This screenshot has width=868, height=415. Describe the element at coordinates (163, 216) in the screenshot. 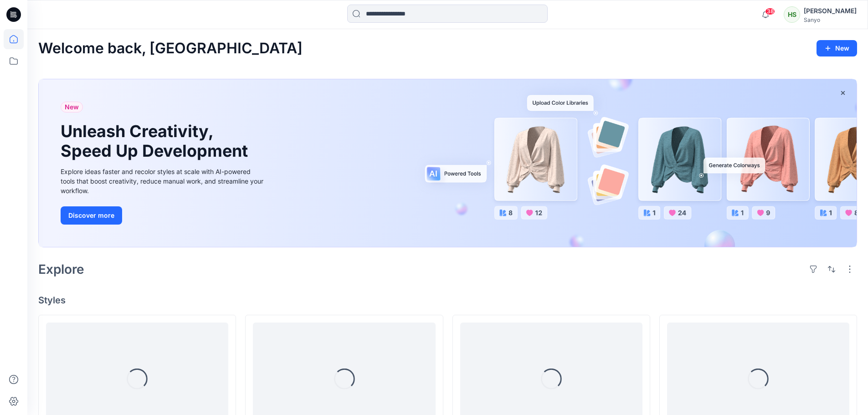

I see `a: Discover more` at that location.